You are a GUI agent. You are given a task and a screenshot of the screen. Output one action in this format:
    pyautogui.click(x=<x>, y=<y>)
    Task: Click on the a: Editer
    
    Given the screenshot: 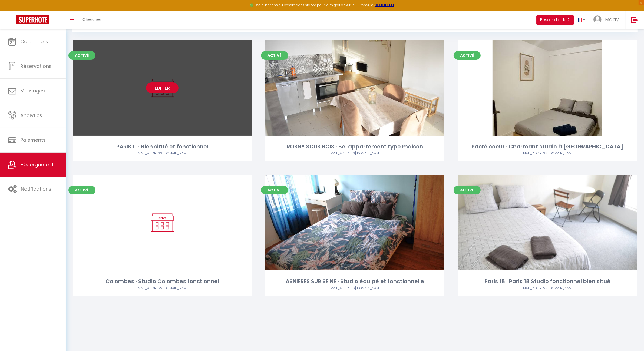 What is the action you would take?
    pyautogui.click(x=163, y=88)
    